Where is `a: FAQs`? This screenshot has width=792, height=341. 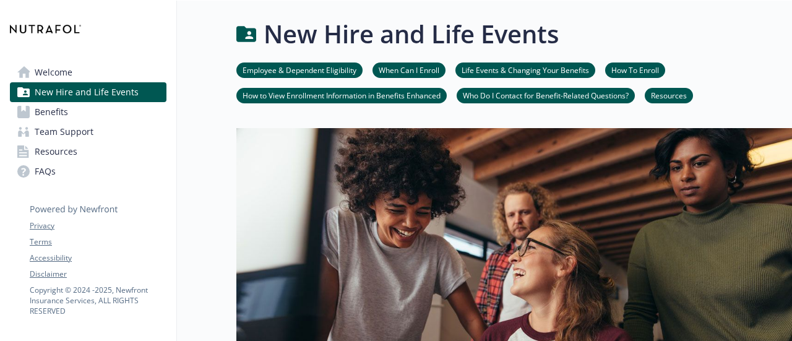
a: FAQs is located at coordinates (88, 171).